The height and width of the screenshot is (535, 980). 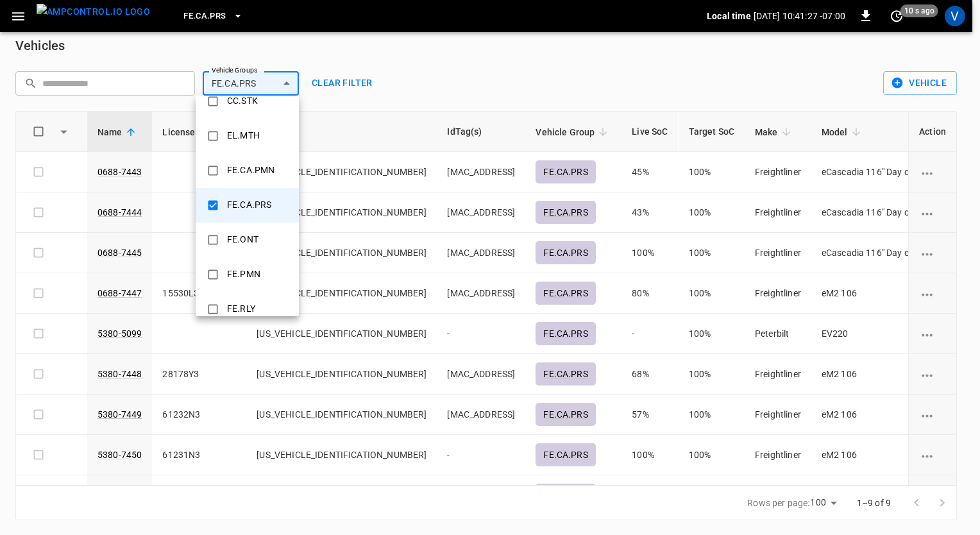 What do you see at coordinates (242, 100) in the screenshot?
I see `div: CC.STK` at bounding box center [242, 100].